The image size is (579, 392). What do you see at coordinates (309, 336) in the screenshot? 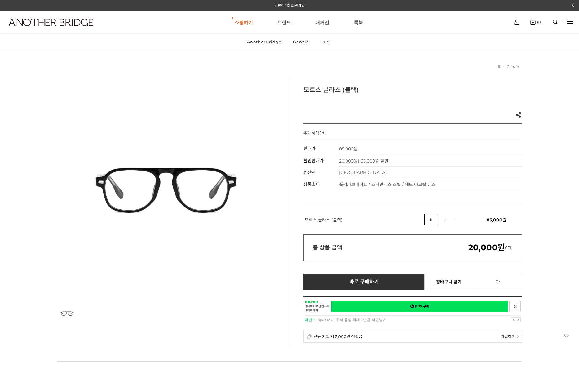
I see `img: detail_membership.png` at bounding box center [309, 336].